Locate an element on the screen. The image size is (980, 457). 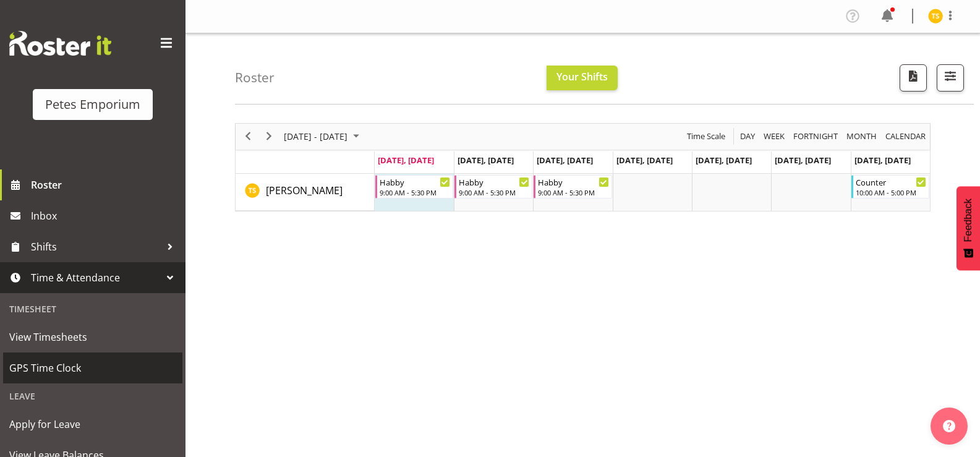
div: Counter is located at coordinates (890, 182).